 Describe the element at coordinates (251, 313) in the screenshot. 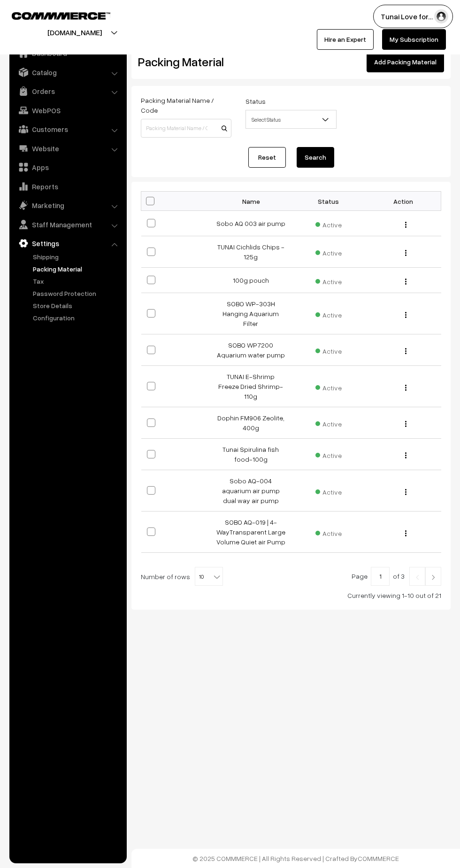

I see `a: SOBO WP-303H Hanging Aquarium Filter` at that location.